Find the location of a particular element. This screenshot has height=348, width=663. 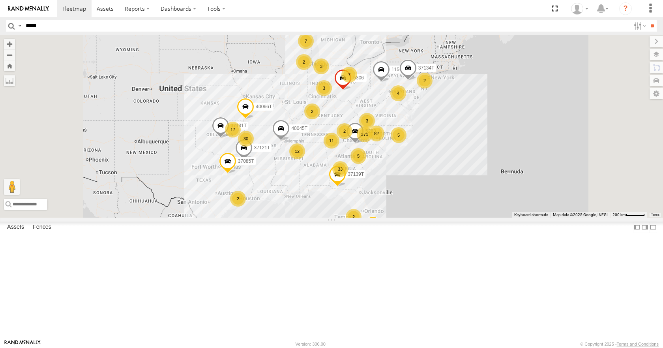

label: Search Query is located at coordinates (20, 26).